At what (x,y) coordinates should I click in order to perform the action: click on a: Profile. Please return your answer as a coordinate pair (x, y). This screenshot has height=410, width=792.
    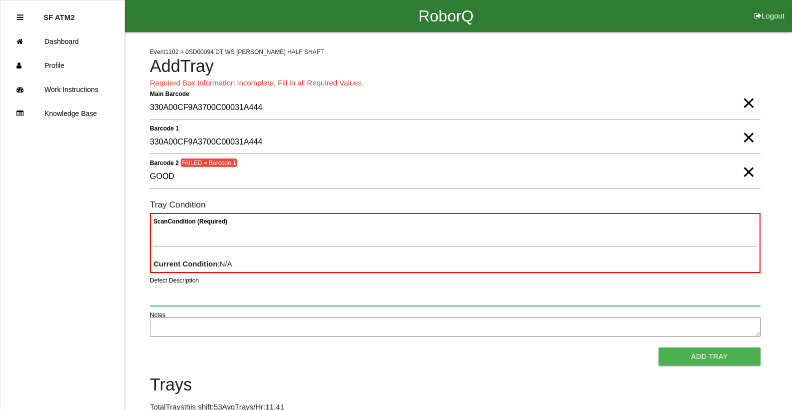
    Looking at the image, I should click on (62, 65).